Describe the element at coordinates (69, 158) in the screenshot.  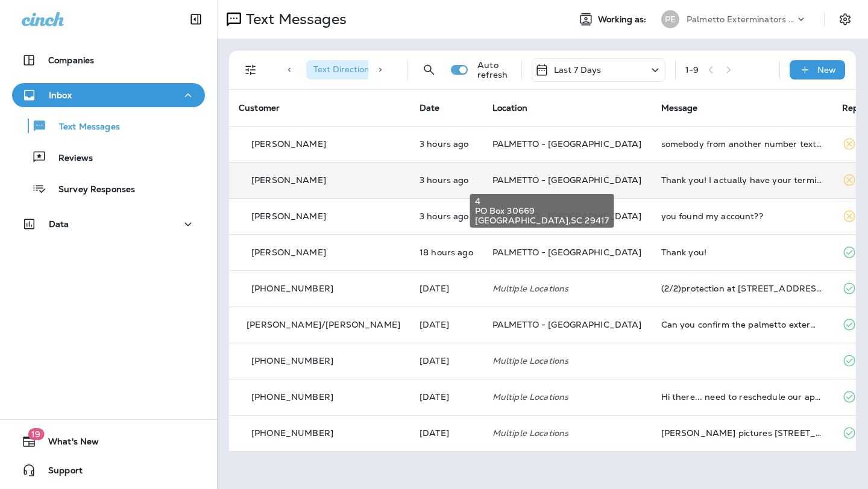
I see `p: Reviews` at that location.